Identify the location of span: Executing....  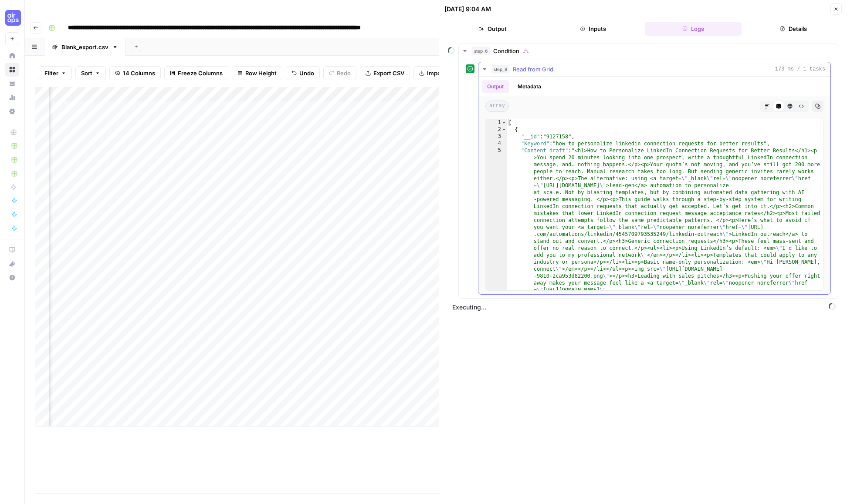
(644, 308).